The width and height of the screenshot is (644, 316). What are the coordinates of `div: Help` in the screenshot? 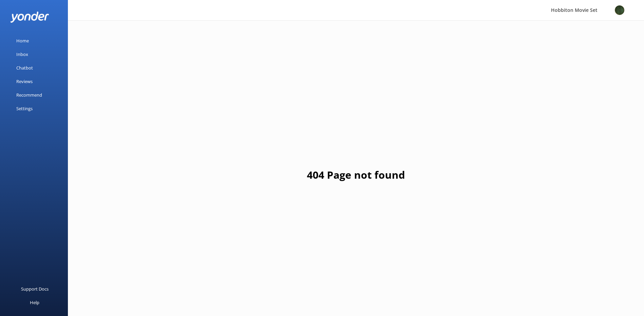 It's located at (35, 302).